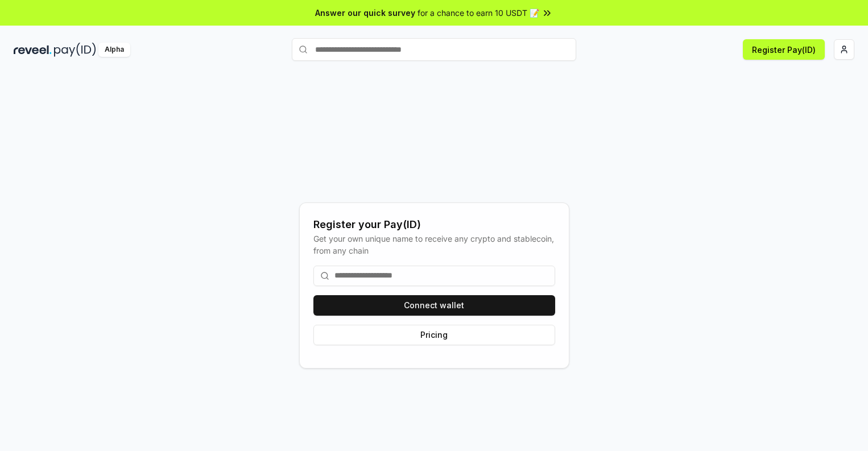 The image size is (868, 451). What do you see at coordinates (75, 49) in the screenshot?
I see `img: pay_id` at bounding box center [75, 49].